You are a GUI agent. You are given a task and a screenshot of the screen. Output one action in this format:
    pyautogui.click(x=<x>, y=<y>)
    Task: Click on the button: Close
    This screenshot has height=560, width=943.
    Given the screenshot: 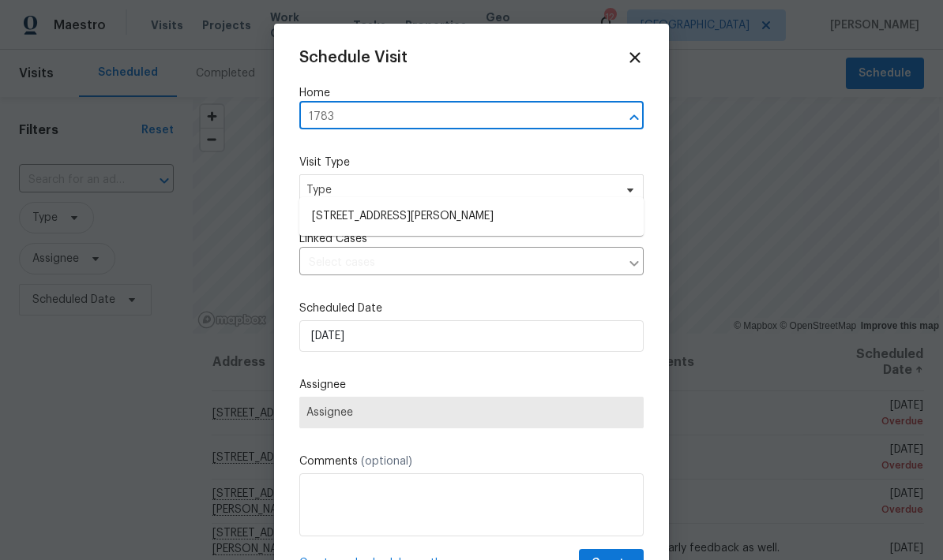 What is the action you would take?
    pyautogui.click(x=634, y=118)
    